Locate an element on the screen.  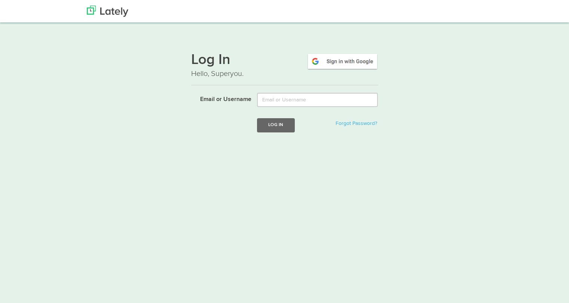
h1: Log In is located at coordinates (285, 61).